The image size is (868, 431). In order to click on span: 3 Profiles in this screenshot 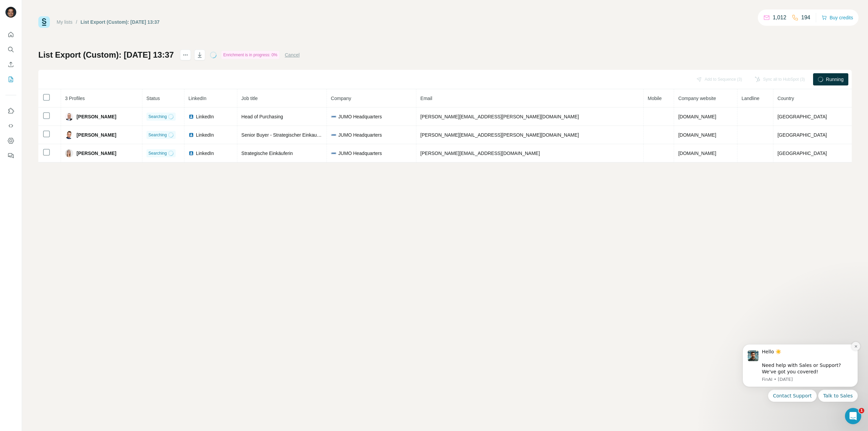, I will do `click(75, 99)`.